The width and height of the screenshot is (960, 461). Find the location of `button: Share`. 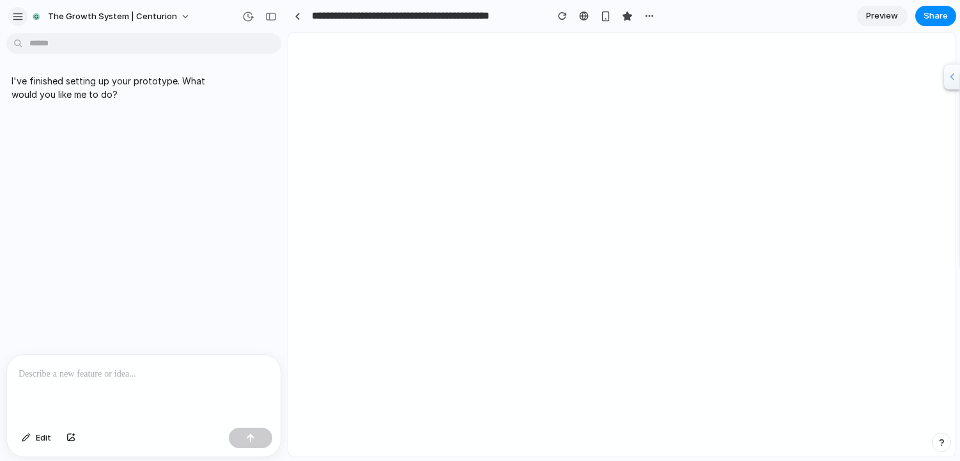

button: Share is located at coordinates (936, 16).